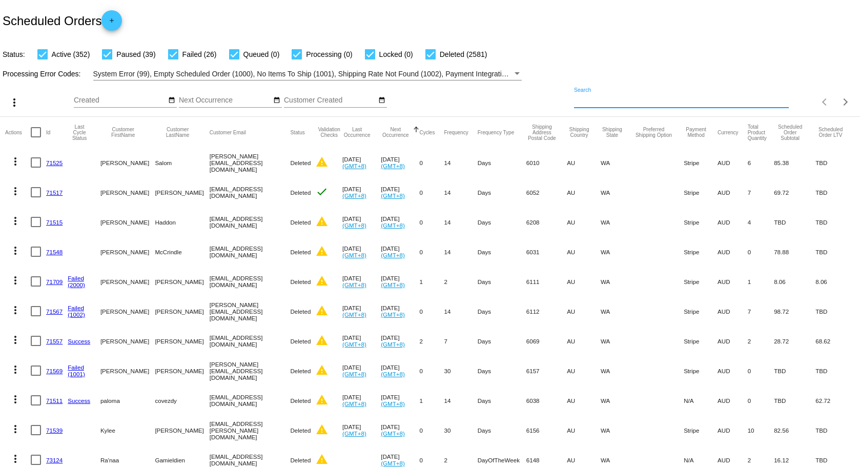 This screenshot has width=860, height=467. Describe the element at coordinates (795, 430) in the screenshot. I see `mat-cell: 82.56` at that location.